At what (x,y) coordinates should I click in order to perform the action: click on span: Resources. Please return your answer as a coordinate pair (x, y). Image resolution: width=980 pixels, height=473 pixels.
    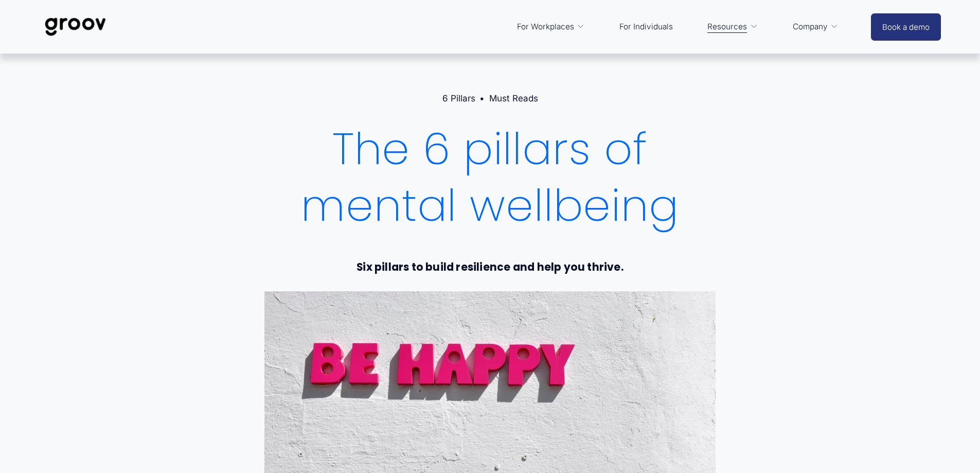
    Looking at the image, I should click on (727, 27).